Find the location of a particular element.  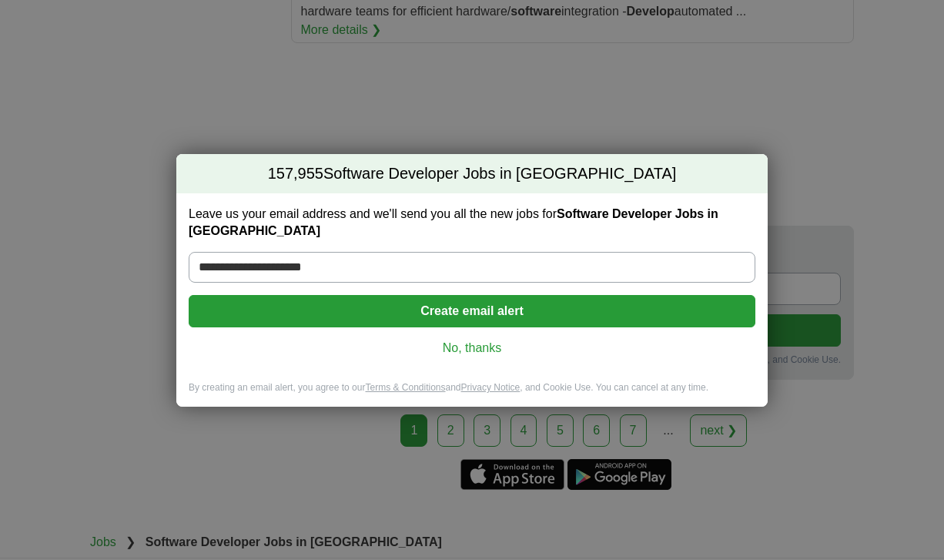

button: Create email alert is located at coordinates (472, 311).